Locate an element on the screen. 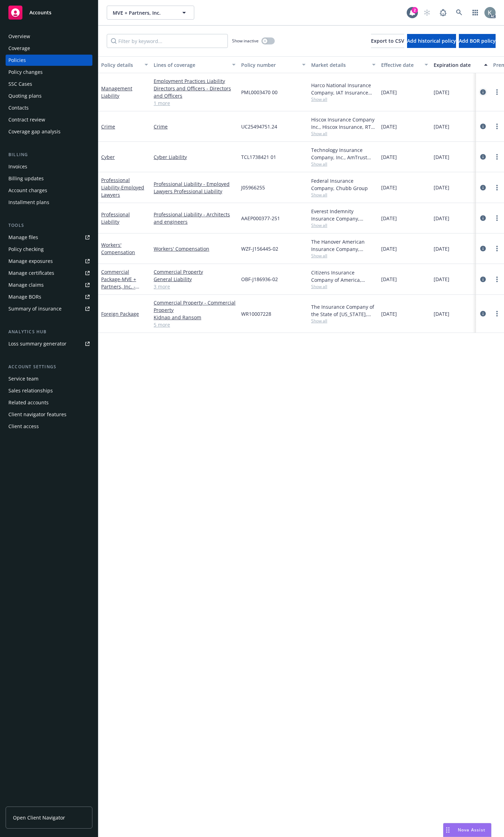 This screenshot has height=837, width=504. a: Switch app is located at coordinates (475, 13).